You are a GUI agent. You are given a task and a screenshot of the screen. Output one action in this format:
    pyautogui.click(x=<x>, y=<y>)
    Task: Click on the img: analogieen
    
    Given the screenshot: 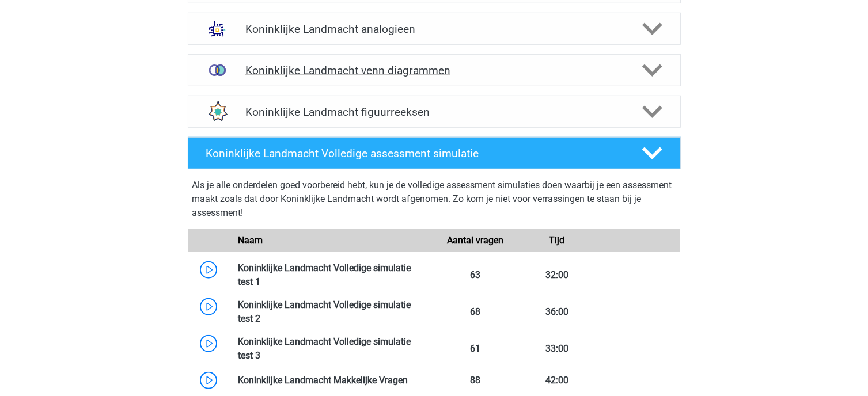 What is the action you would take?
    pyautogui.click(x=218, y=29)
    